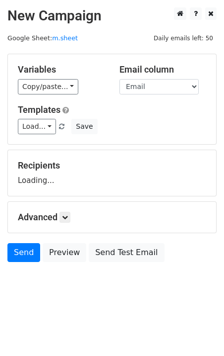  Describe the element at coordinates (112, 165) in the screenshot. I see `h5: Recipients` at that location.